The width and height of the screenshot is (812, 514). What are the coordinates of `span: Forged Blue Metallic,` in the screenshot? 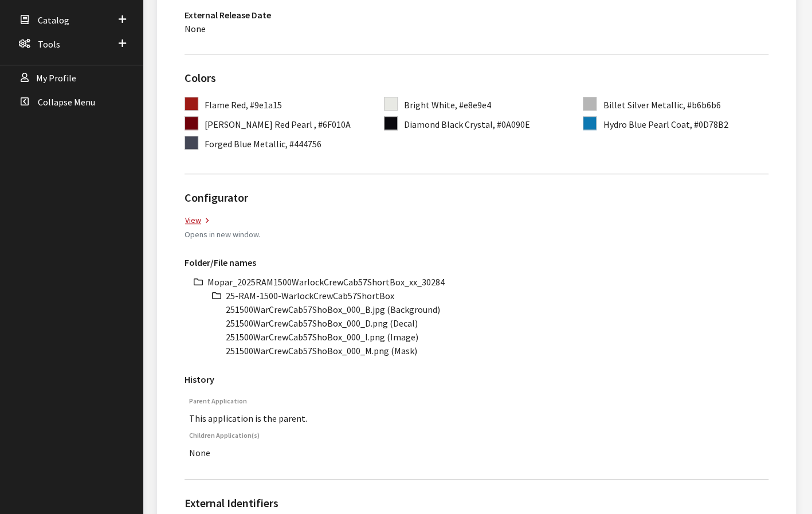 It's located at (246, 144).